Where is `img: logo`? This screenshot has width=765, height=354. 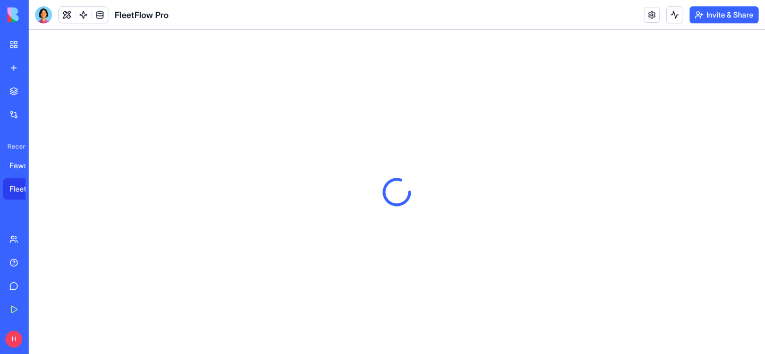 img: logo is located at coordinates (40, 15).